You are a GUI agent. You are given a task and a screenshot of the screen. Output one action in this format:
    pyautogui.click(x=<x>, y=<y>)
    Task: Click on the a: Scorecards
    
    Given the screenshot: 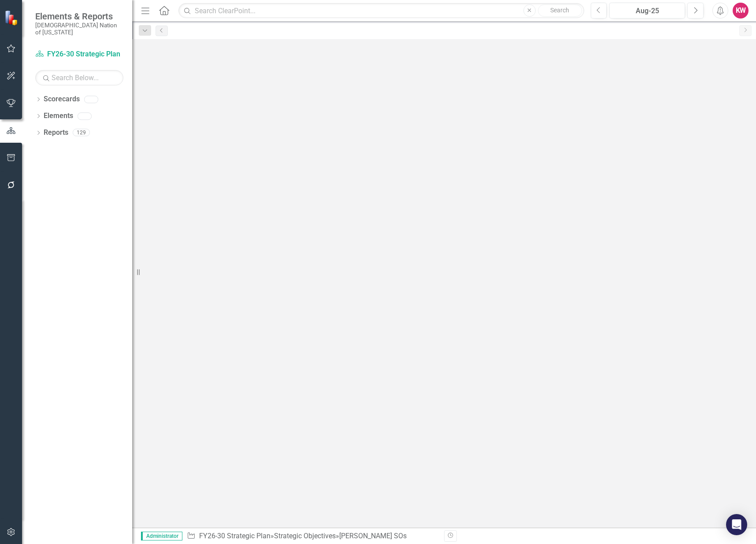 What is the action you would take?
    pyautogui.click(x=62, y=99)
    